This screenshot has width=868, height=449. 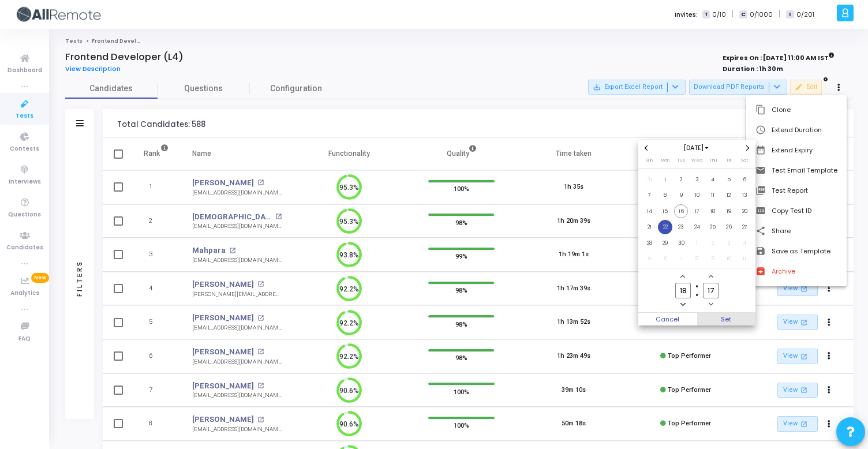 What do you see at coordinates (729, 160) in the screenshot?
I see `span: Fri` at bounding box center [729, 160].